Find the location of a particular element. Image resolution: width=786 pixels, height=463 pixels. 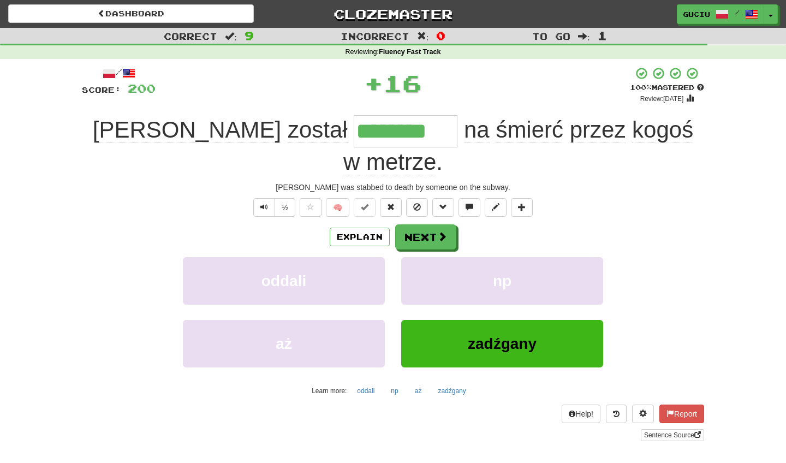

span: na is located at coordinates (476, 130).